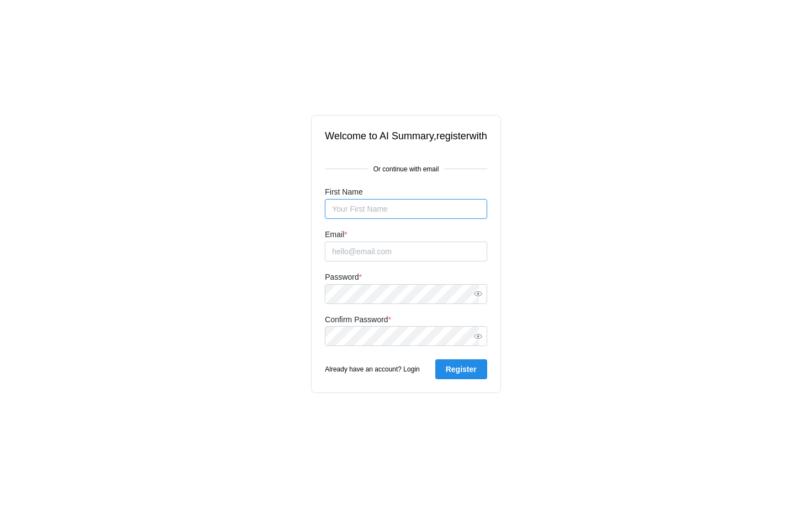 Image resolution: width=812 pixels, height=508 pixels. Describe the element at coordinates (372, 369) in the screenshot. I see `button: Already have an account? Login` at that location.